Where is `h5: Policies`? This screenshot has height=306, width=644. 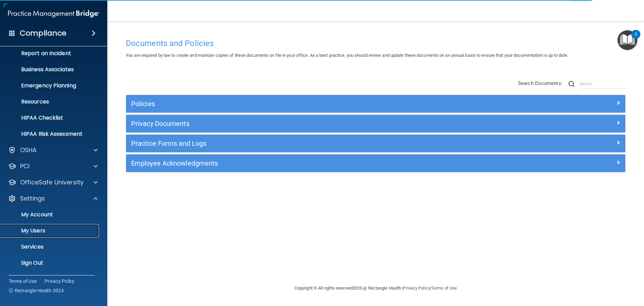 h5: Policies is located at coordinates (313, 104).